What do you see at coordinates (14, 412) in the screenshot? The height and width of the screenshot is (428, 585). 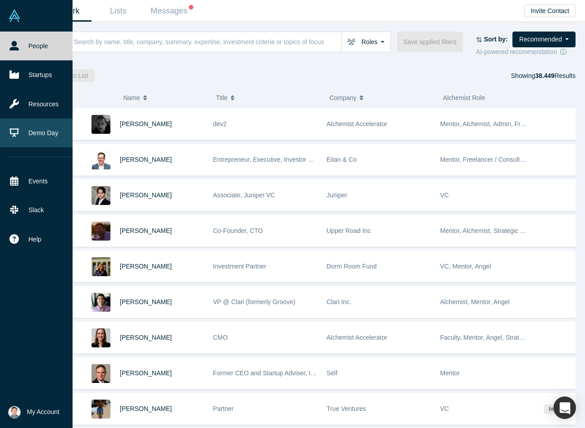 I see `img: Andres Valdivieso's Account` at bounding box center [14, 412].